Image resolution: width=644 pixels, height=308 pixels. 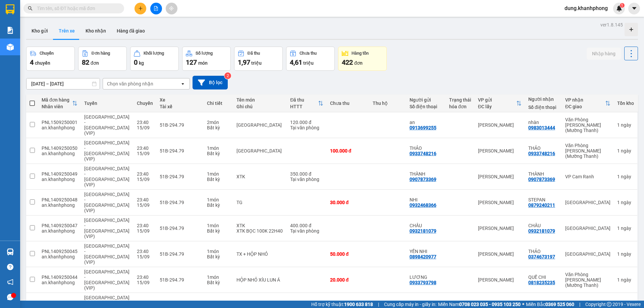 What do you see at coordinates (307, 179) in the screenshot?
I see `div: Tại văn phòng` at bounding box center [307, 179].